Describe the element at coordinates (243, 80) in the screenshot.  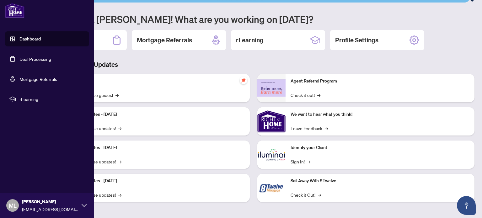
I see `span: pushpin` at that location.